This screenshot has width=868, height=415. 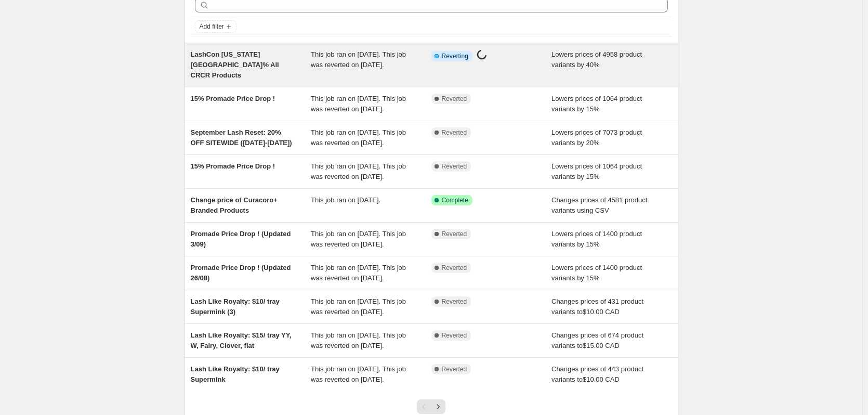 I want to click on span: Changes prices of 431 product variants to, so click(x=597, y=306).